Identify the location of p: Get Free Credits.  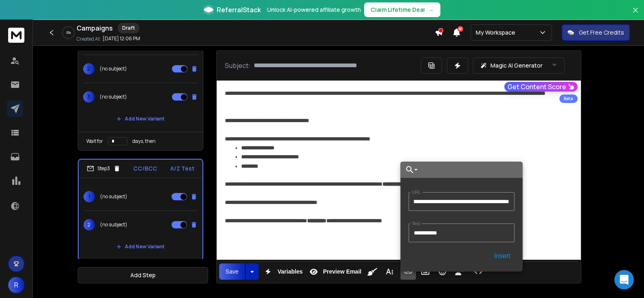
(601, 33).